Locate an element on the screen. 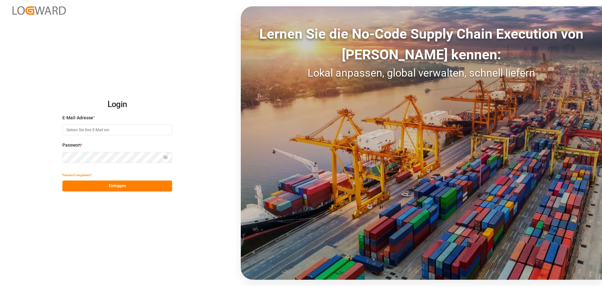 The height and width of the screenshot is (286, 602). font: Passwort vergessen? is located at coordinates (77, 175).